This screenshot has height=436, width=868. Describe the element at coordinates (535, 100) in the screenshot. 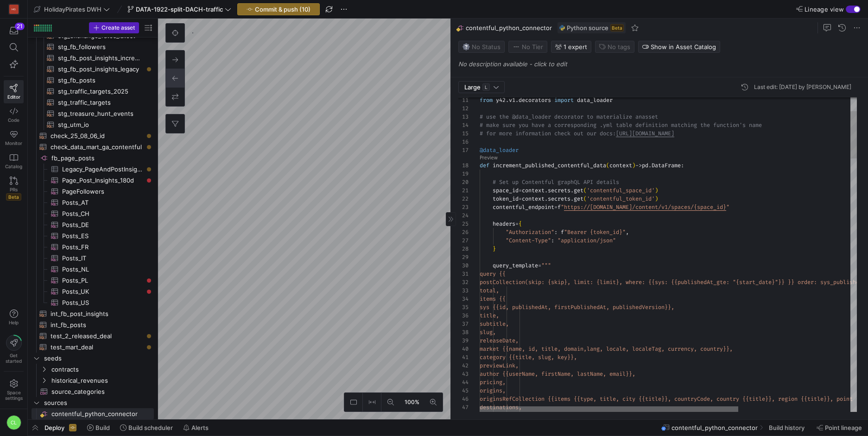

I see `span: decorators` at that location.